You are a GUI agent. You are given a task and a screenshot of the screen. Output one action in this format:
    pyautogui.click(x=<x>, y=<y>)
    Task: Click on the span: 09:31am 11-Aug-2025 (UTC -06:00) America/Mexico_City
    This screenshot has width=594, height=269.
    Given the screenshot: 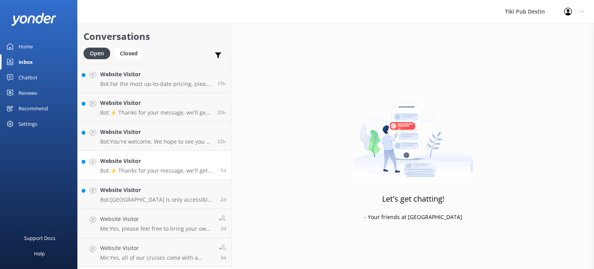 What is the action you would take?
    pyautogui.click(x=223, y=257)
    